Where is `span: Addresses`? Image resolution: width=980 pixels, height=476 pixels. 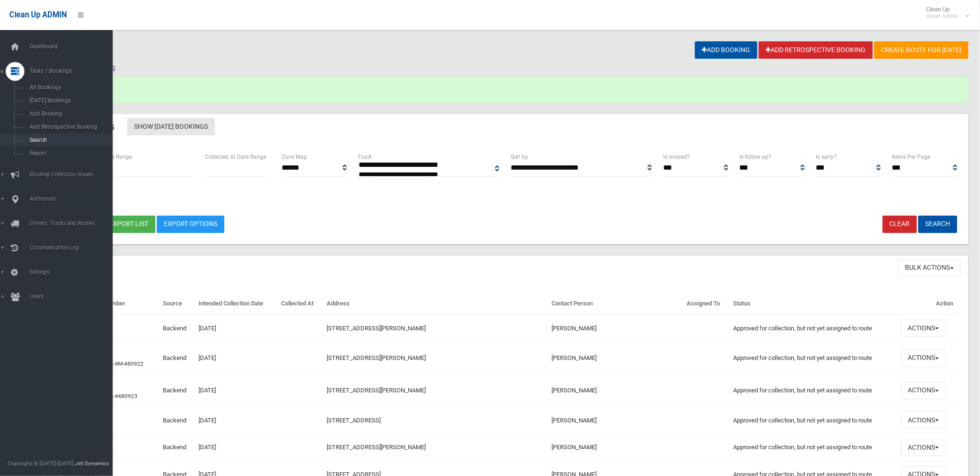
span: Addresses is located at coordinates (73, 199).